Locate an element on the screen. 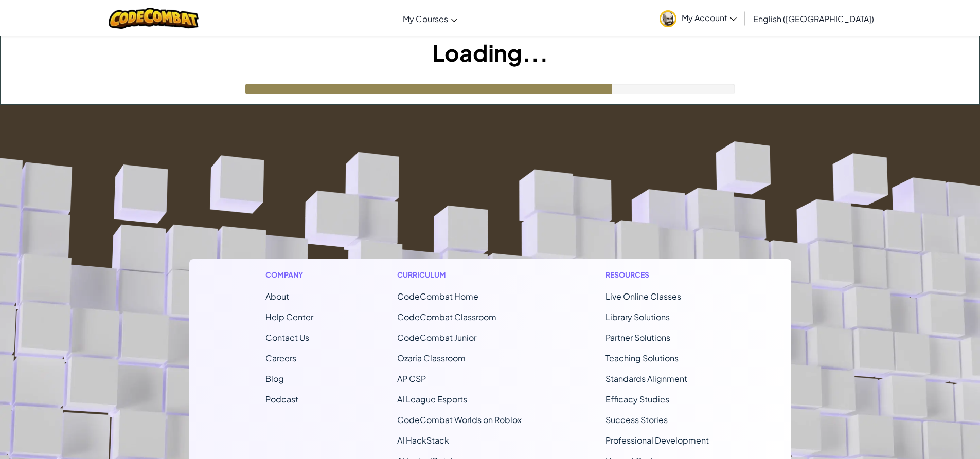  a: Library Solutions is located at coordinates (638, 317).